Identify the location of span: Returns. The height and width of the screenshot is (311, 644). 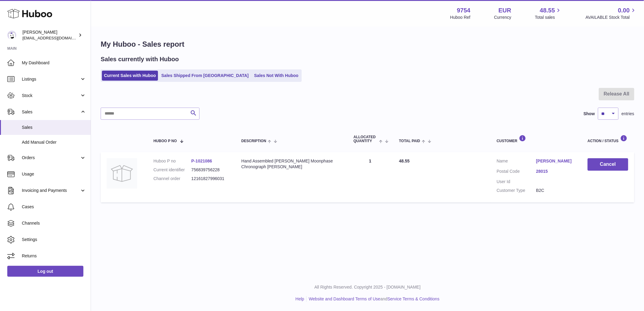
(54, 256).